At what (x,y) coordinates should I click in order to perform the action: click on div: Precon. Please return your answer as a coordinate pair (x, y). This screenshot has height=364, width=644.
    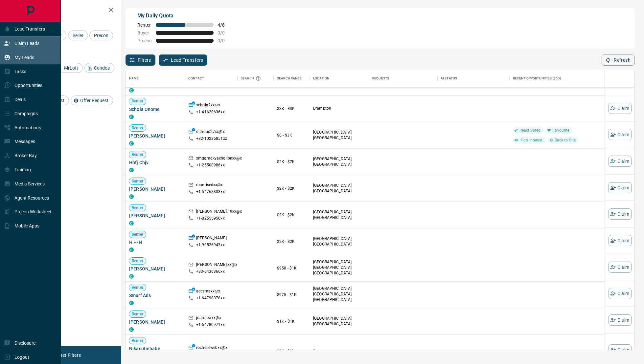
    Looking at the image, I should click on (102, 35).